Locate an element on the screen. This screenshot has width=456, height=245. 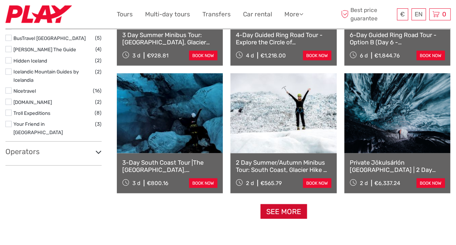
button: Open LiveChat chat widget is located at coordinates (88, 16).